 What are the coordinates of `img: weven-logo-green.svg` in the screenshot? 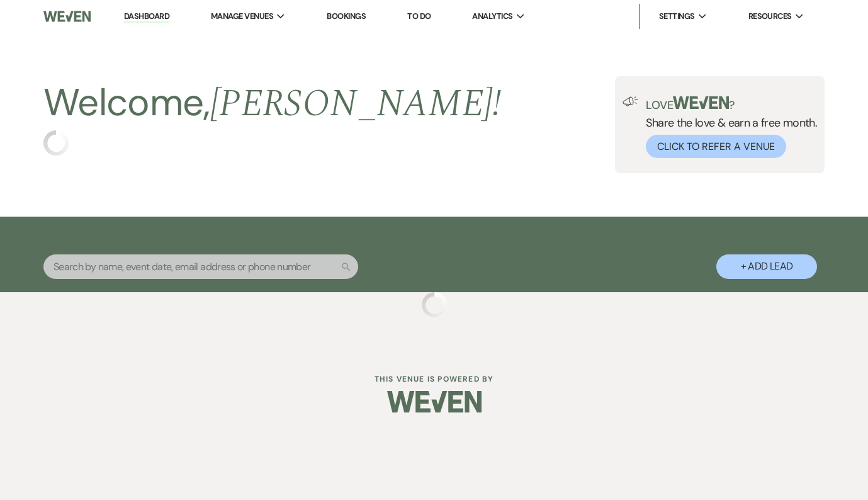 It's located at (701, 103).